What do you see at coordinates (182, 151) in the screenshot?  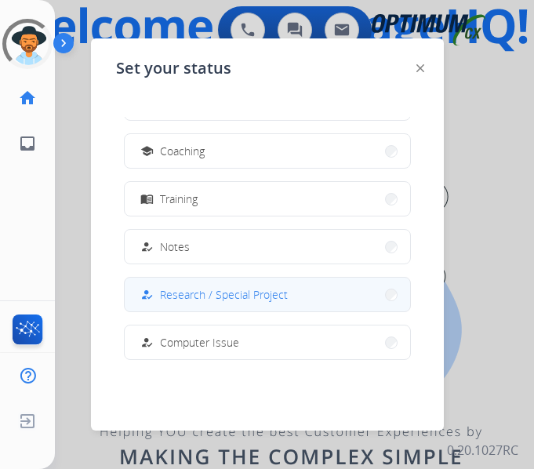 I see `span: Coaching` at bounding box center [182, 151].